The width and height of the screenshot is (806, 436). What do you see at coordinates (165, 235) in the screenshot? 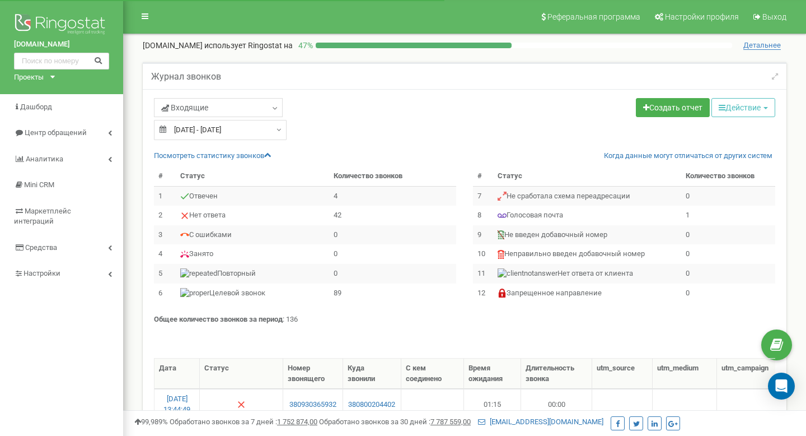
I see `td: 3` at bounding box center [165, 235].